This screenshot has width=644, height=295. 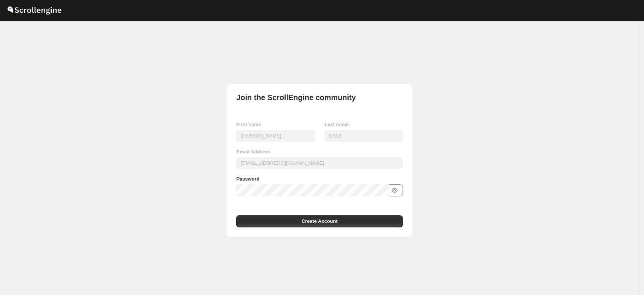 What do you see at coordinates (249, 124) in the screenshot?
I see `b: First name` at bounding box center [249, 124].